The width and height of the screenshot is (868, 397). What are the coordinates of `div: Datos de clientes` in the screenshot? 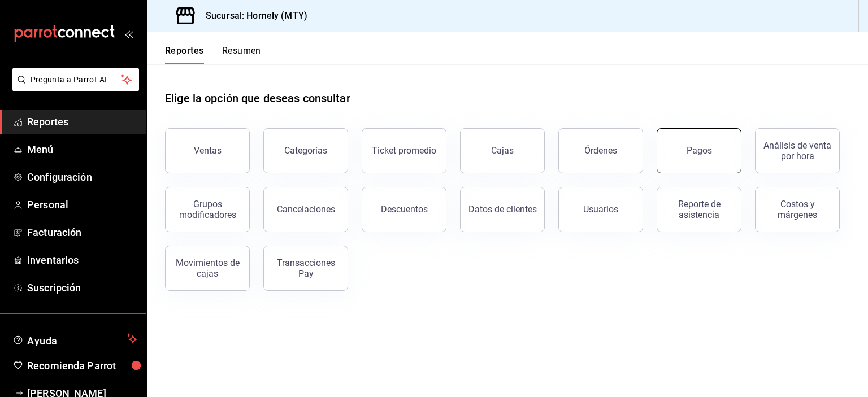 It's located at (502, 209).